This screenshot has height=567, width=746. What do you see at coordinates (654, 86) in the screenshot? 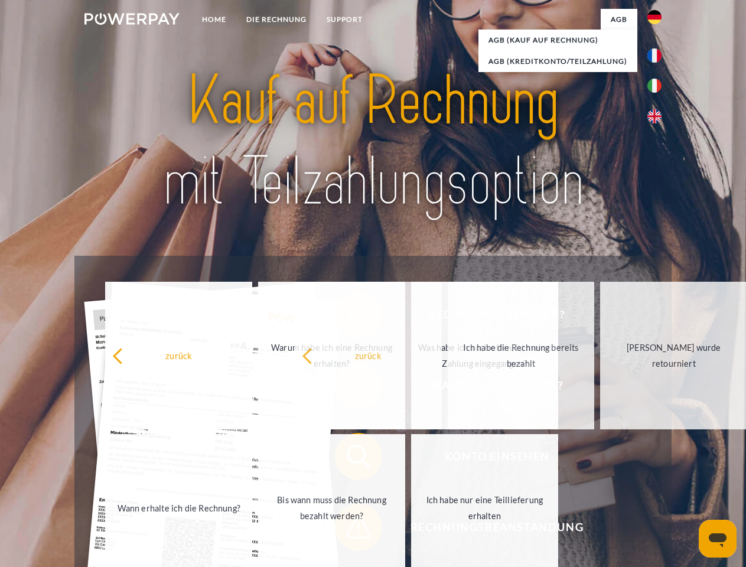
I see `img: it` at bounding box center [654, 86].